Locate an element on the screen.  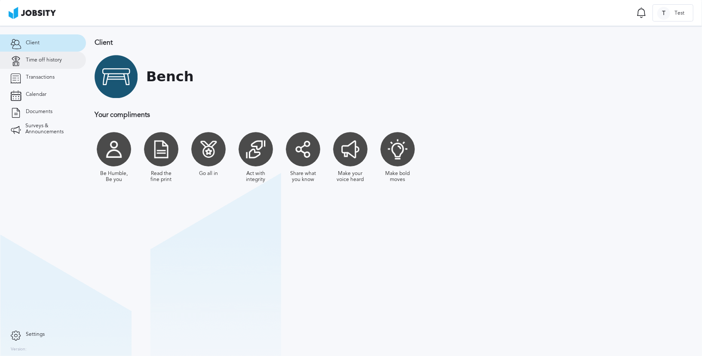
span: Time off history is located at coordinates (44, 60).